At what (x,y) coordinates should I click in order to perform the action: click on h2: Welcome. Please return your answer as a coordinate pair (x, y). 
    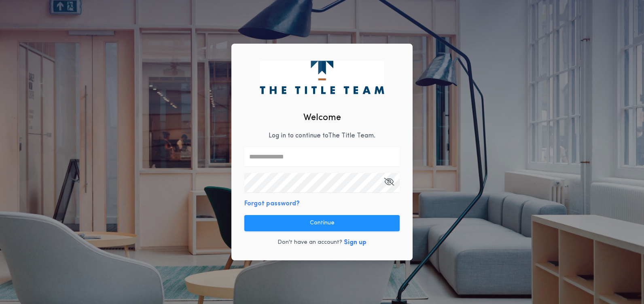
    Looking at the image, I should click on (322, 118).